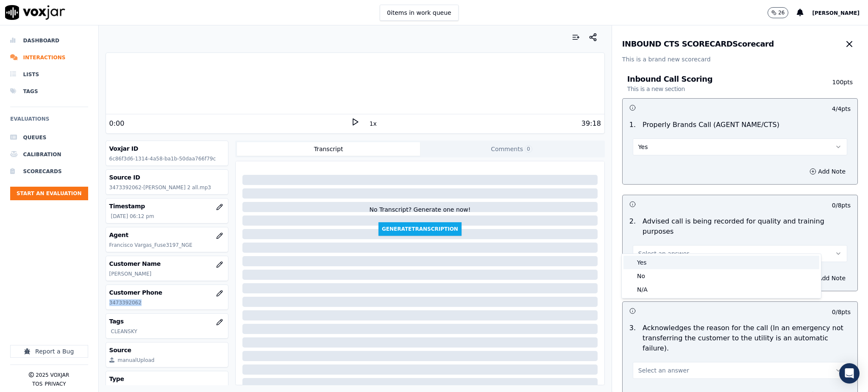 The width and height of the screenshot is (868, 392). What do you see at coordinates (643, 147) in the screenshot?
I see `span: Yes` at bounding box center [643, 147].